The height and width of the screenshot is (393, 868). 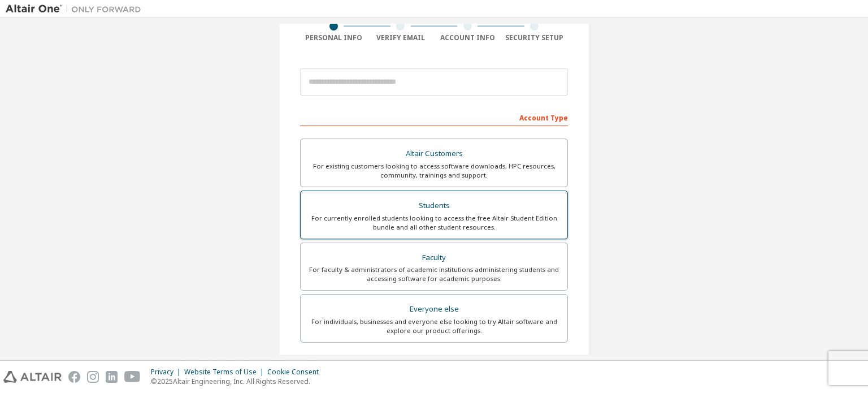 What do you see at coordinates (434, 223) in the screenshot?
I see `div: For currently enrolled students looking to access the free Altair Student Edition bundle and all ...` at bounding box center [434, 223].